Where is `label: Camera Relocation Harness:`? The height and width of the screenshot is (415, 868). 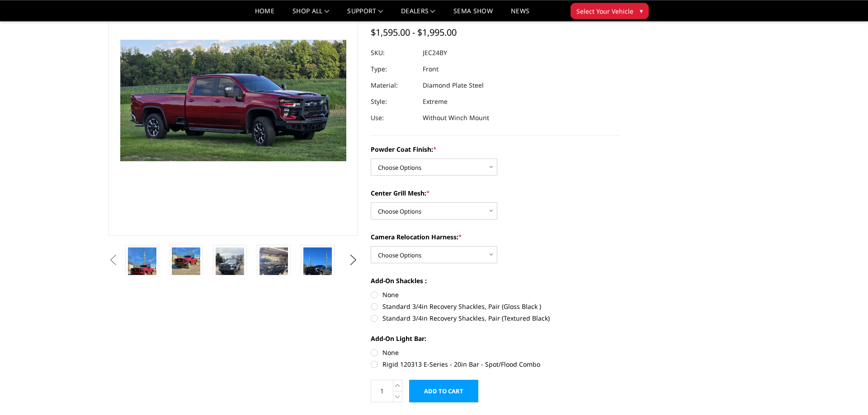
label: Camera Relocation Harness: is located at coordinates (495, 236).